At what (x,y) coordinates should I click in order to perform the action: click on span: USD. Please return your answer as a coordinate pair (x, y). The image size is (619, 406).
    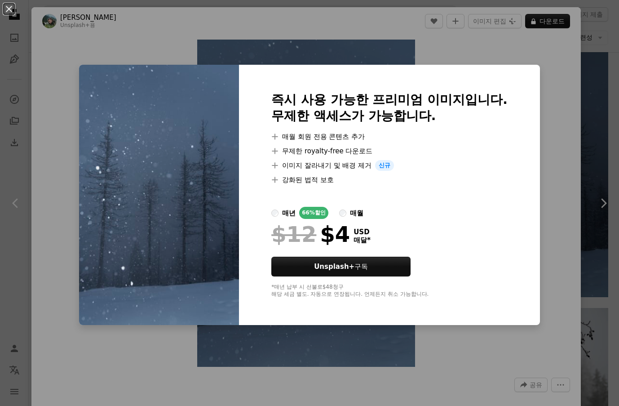
    Looking at the image, I should click on (362, 232).